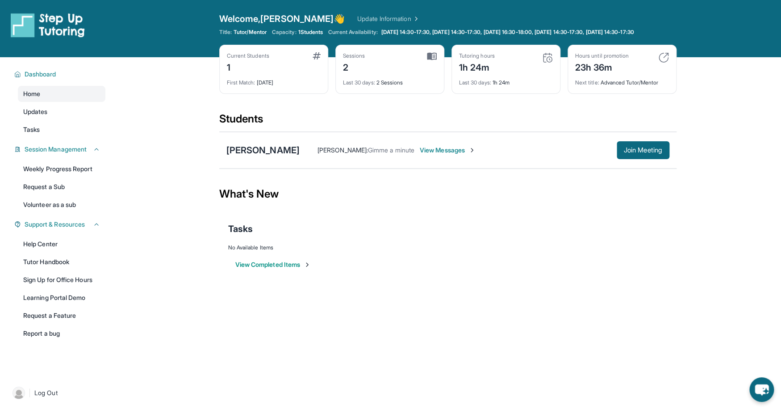 This screenshot has height=409, width=781. Describe the element at coordinates (62, 112) in the screenshot. I see `a: Updates` at that location.